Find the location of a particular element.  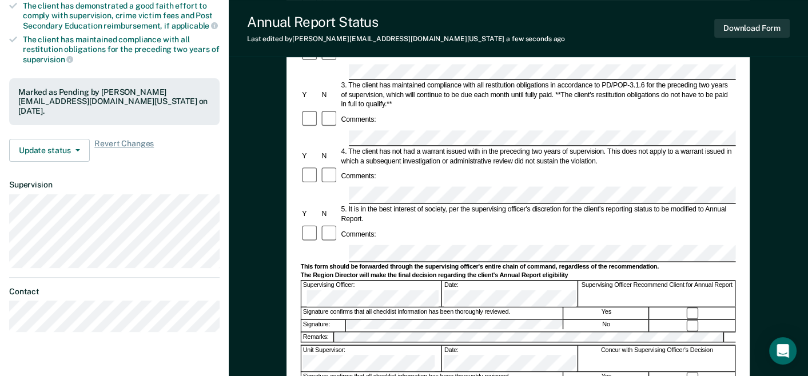

div: Supervising Officer: is located at coordinates (372, 294).